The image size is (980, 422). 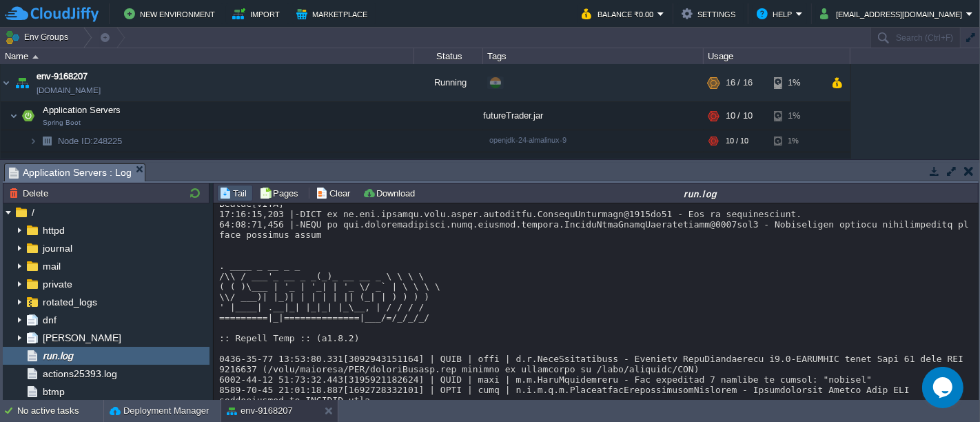 I want to click on a: Node ID:248225, so click(x=90, y=140).